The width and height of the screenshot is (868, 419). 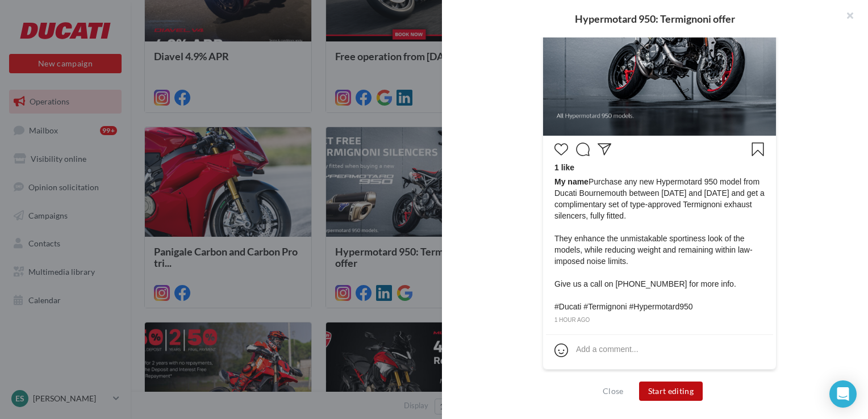 What do you see at coordinates (561, 350) in the screenshot?
I see `svg: Emoji` at bounding box center [561, 350].